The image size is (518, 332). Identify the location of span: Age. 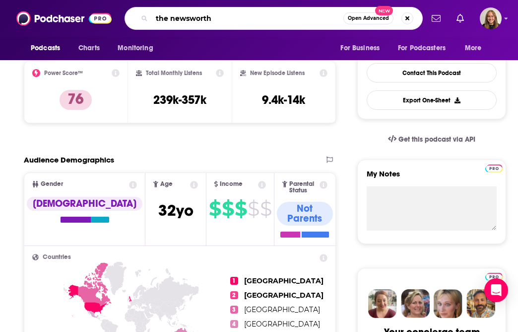
(166, 184).